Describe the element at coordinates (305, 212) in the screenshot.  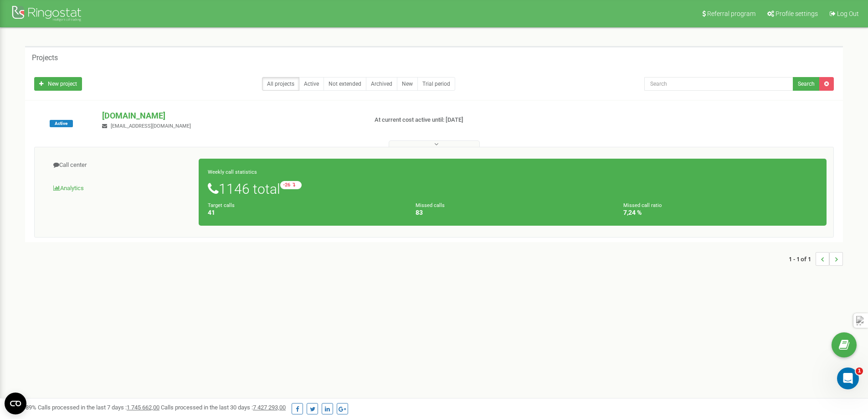
I see `h4: 41` at that location.